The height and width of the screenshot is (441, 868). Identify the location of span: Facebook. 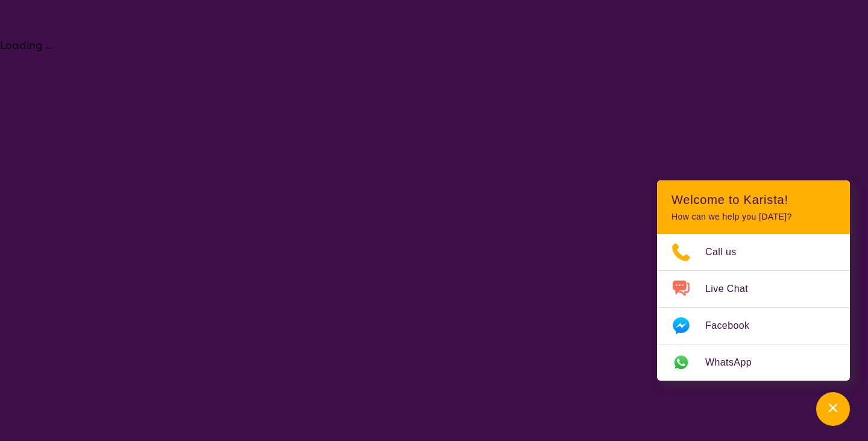
(734, 326).